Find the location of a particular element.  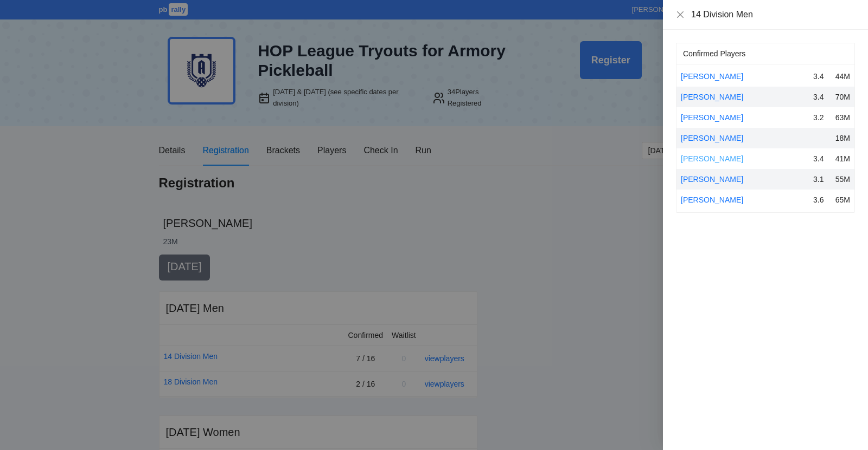

div: Confirmed Players is located at coordinates (765, 54).